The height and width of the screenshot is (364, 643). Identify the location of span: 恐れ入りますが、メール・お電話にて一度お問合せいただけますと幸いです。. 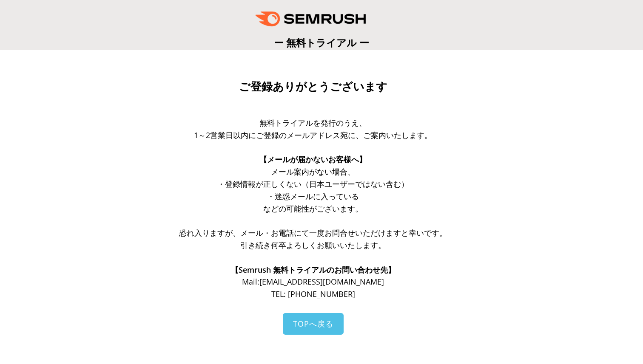
(313, 233).